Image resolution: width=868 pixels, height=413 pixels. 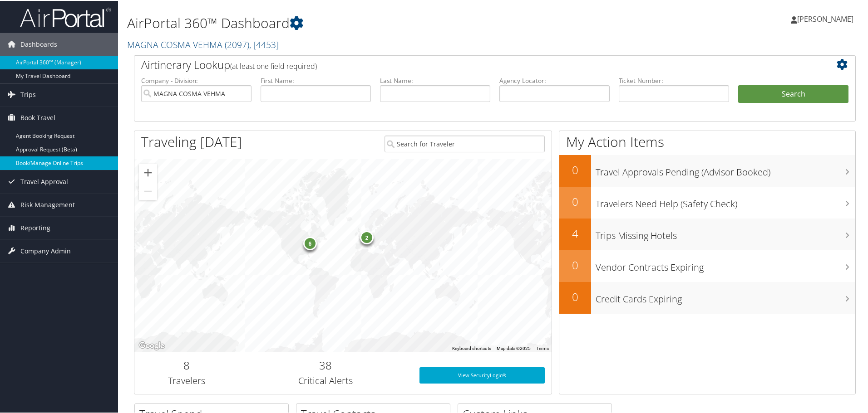 What do you see at coordinates (726, 233) in the screenshot?
I see `h3: Trips Missing Hotels` at bounding box center [726, 233].